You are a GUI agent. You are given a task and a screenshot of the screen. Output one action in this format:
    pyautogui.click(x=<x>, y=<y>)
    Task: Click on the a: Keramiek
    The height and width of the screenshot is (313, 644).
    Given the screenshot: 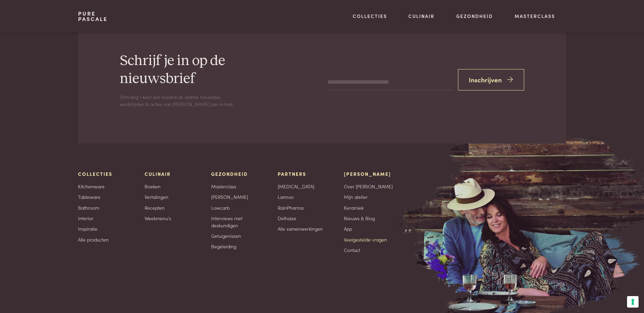 What is the action you would take?
    pyautogui.click(x=354, y=208)
    